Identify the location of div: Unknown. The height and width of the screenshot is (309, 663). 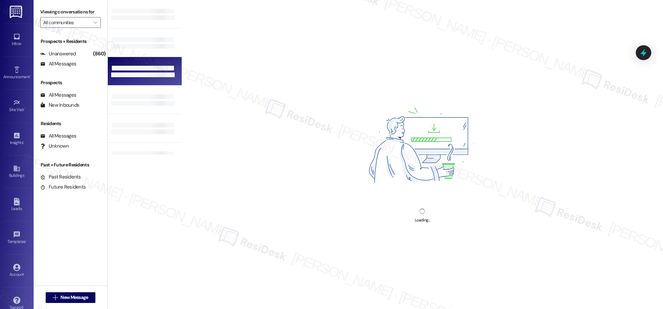
(54, 146).